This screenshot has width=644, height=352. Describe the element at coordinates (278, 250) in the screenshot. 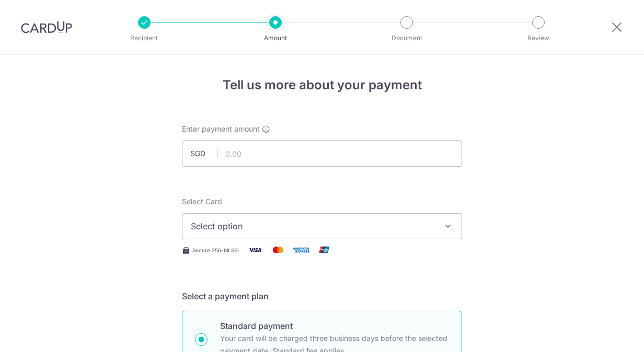

I see `img: Mastercard` at that location.